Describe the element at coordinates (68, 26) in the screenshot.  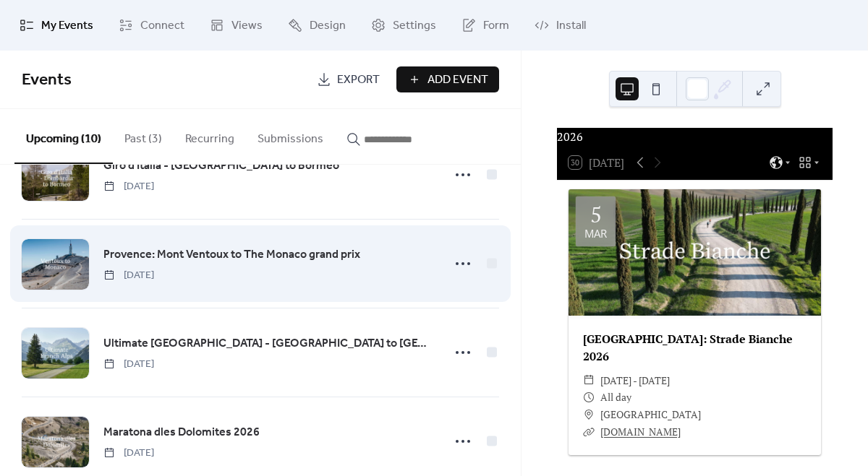
I see `span: My Events` at that location.